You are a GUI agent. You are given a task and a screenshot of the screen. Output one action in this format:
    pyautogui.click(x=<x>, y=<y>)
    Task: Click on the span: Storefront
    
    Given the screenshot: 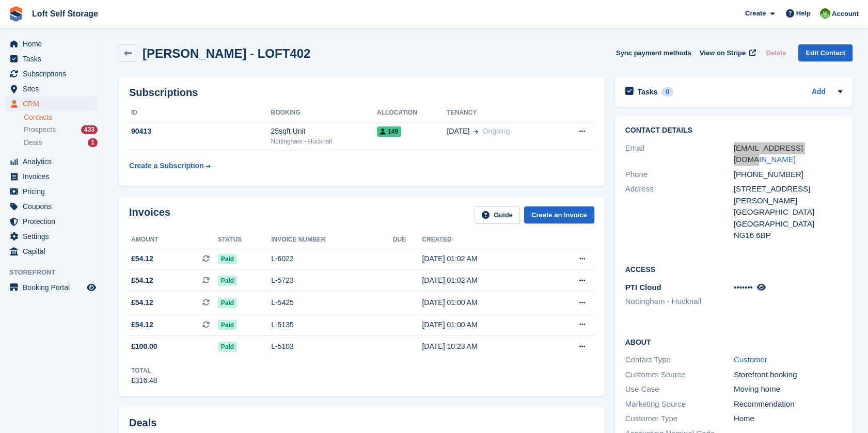 What is the action you would take?
    pyautogui.click(x=56, y=273)
    